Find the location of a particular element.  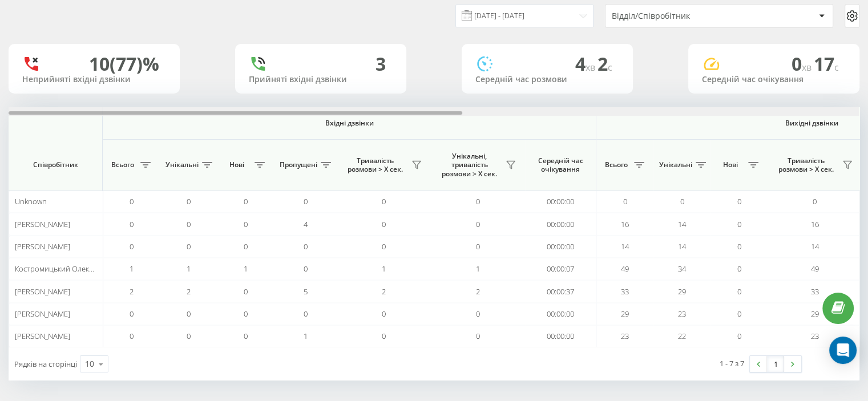

div: 3 is located at coordinates (381, 64).